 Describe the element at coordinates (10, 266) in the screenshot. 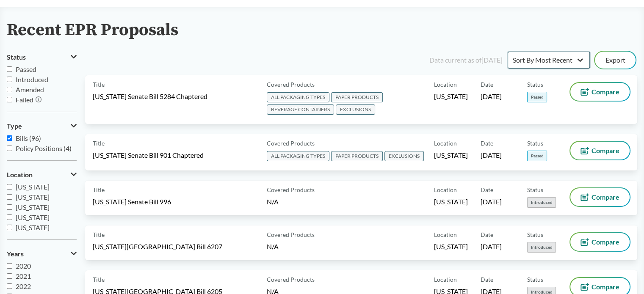

I see `input: 2020` at that location.